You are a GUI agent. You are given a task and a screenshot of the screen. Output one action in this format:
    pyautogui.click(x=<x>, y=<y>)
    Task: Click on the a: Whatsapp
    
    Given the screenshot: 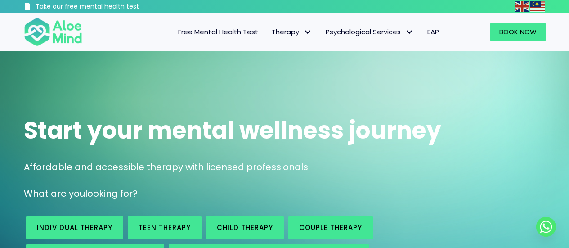 What is the action you would take?
    pyautogui.click(x=546, y=227)
    